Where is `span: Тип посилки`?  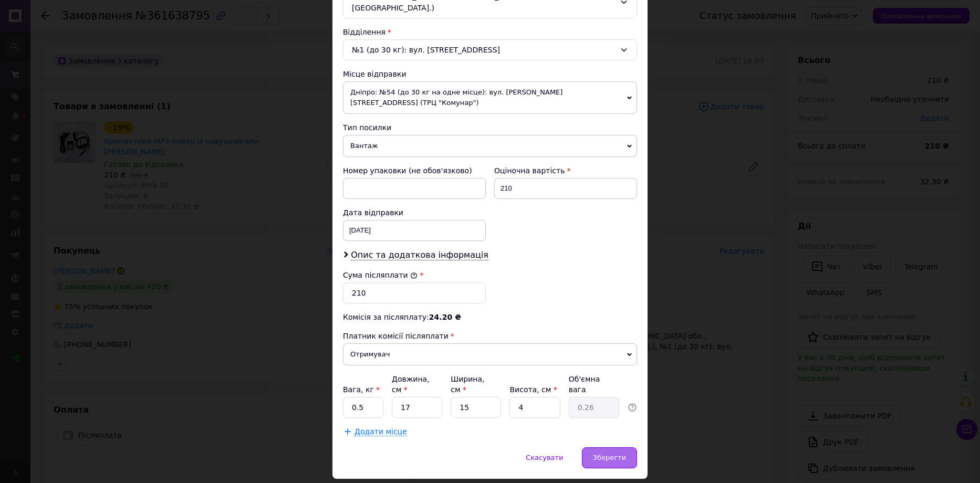
span: Тип посилки is located at coordinates (367, 128).